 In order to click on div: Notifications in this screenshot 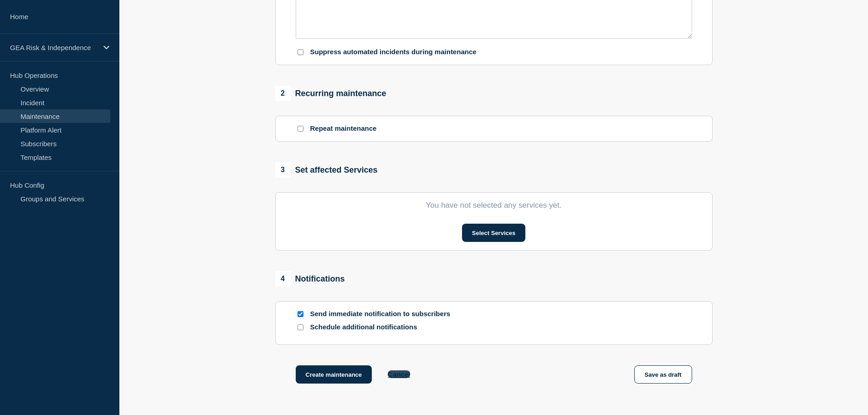, I will do `click(310, 279)`.